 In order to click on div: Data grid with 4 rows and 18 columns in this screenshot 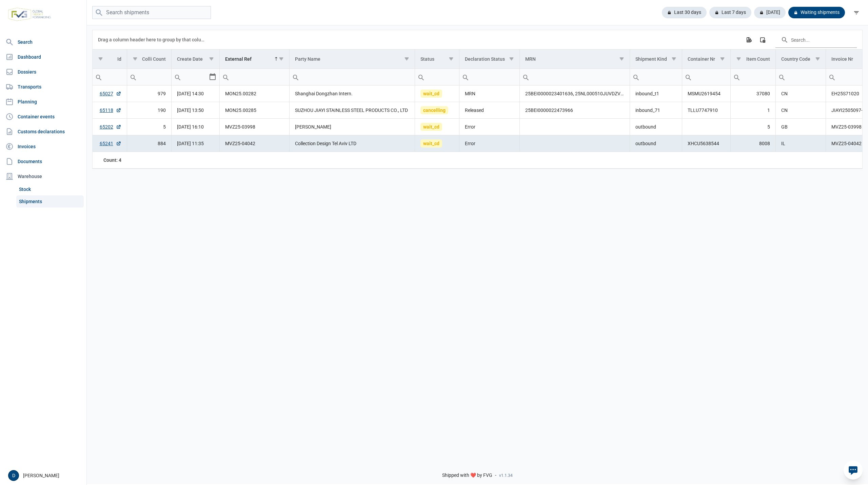, I will do `click(477, 99)`.